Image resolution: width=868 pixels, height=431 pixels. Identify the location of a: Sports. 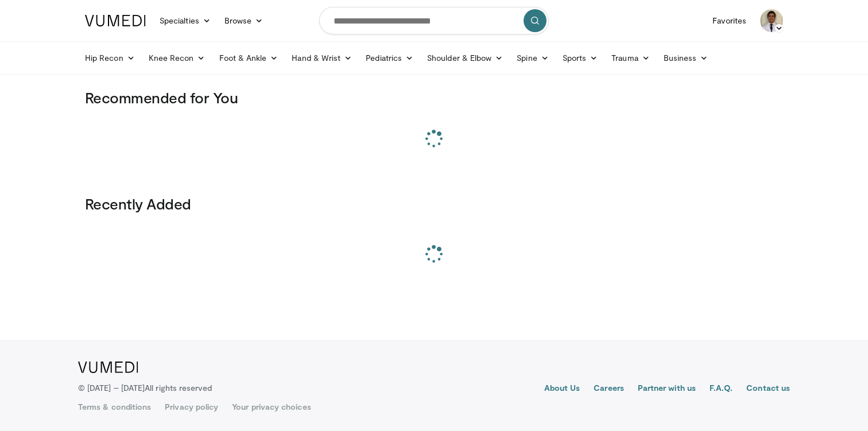
(580, 58).